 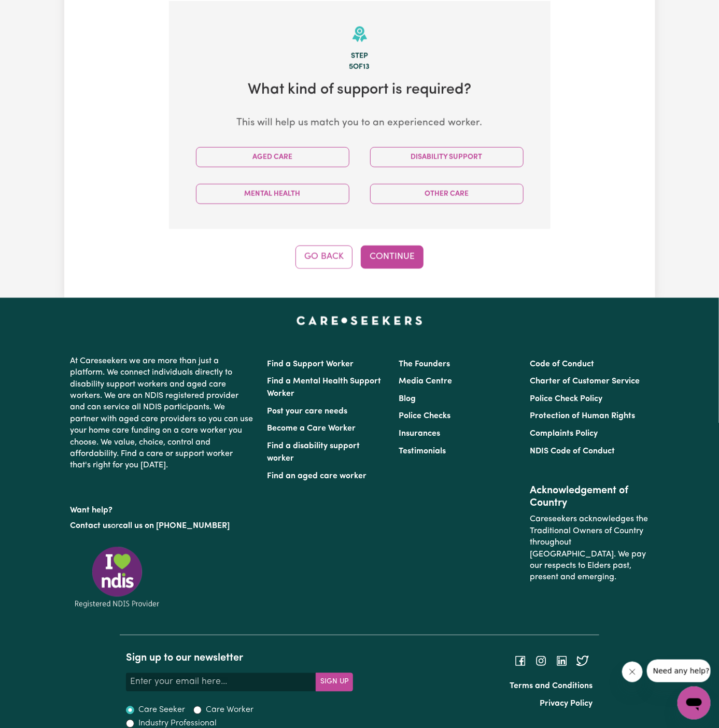 I want to click on label: Care Worker, so click(x=230, y=711).